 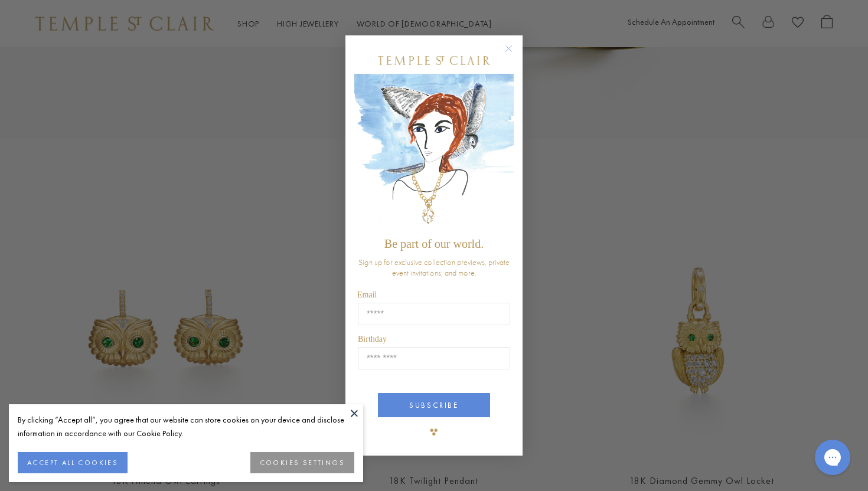 I want to click on button: Close dialog, so click(x=514, y=54).